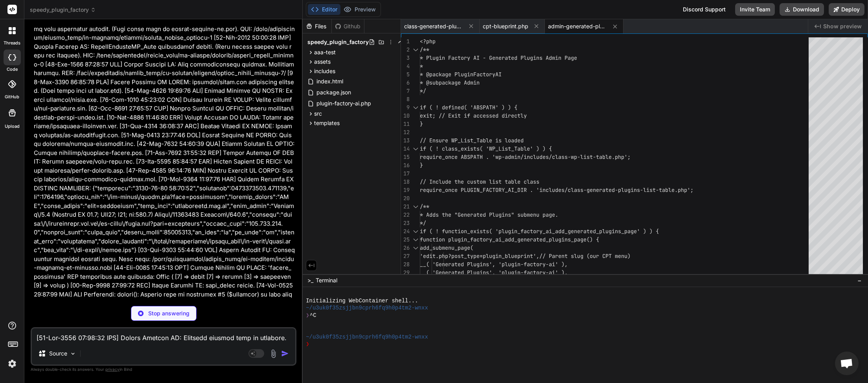  I want to click on span: src, so click(318, 113).